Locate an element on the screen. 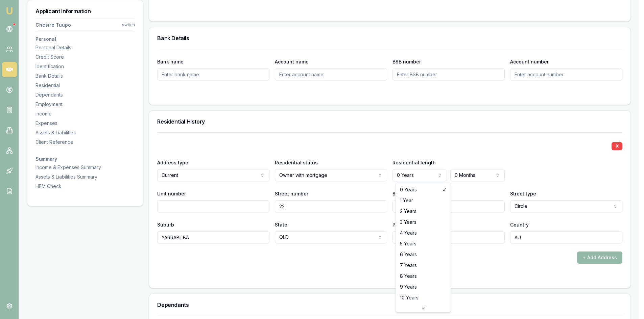  span: 8 Years is located at coordinates (408, 276).